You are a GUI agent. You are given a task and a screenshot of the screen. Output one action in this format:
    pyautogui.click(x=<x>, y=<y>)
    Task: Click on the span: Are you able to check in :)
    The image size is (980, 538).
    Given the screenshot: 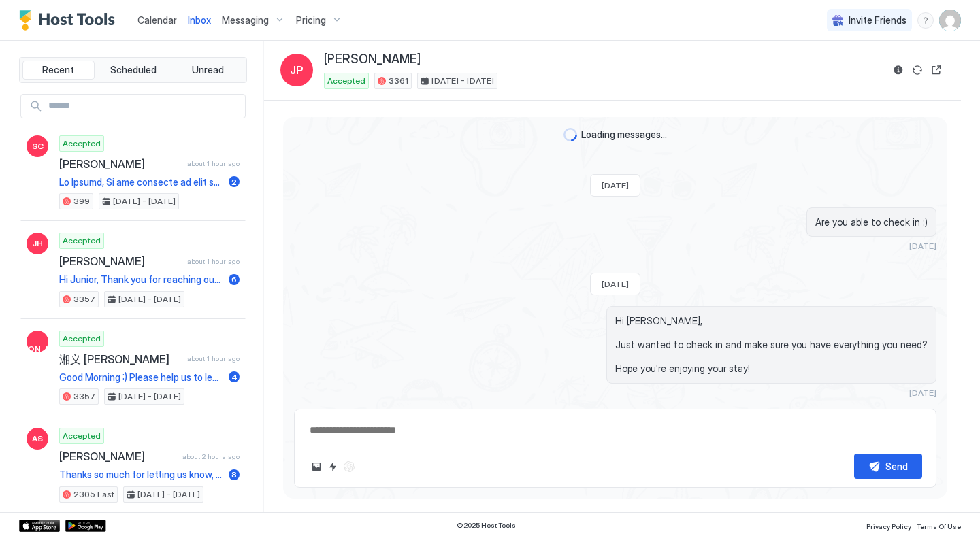 What is the action you would take?
    pyautogui.click(x=871, y=223)
    